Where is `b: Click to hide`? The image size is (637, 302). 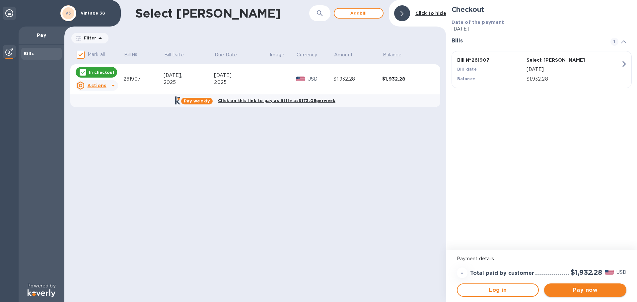
b: Click to hide is located at coordinates (431, 13).